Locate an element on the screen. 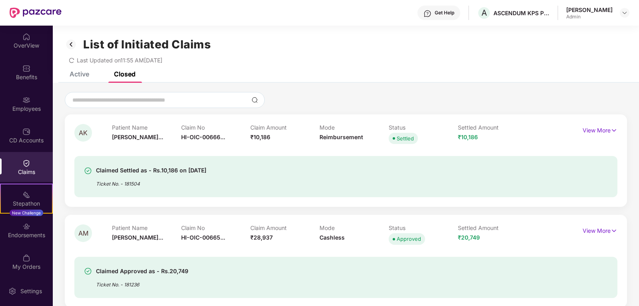 Image resolution: width=639 pixels, height=306 pixels. div: Active is located at coordinates (79, 74).